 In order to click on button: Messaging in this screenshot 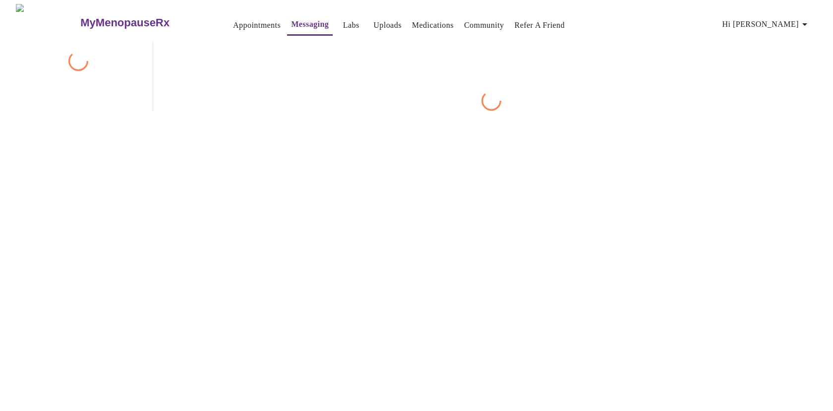, I will do `click(310, 25)`.